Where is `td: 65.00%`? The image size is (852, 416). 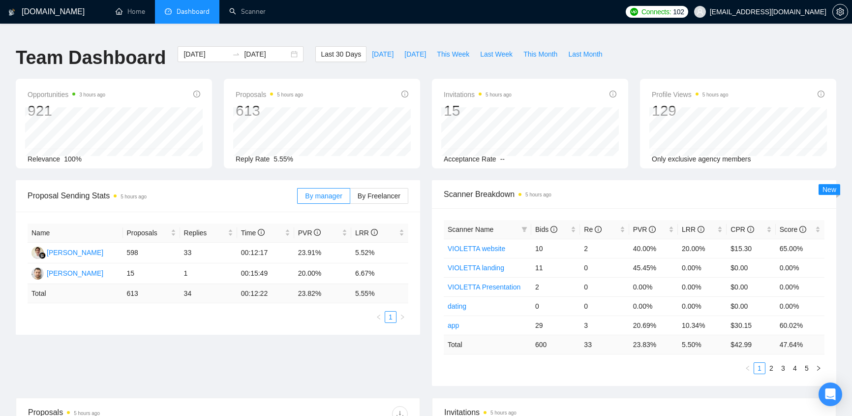
td: 65.00% is located at coordinates (800, 248).